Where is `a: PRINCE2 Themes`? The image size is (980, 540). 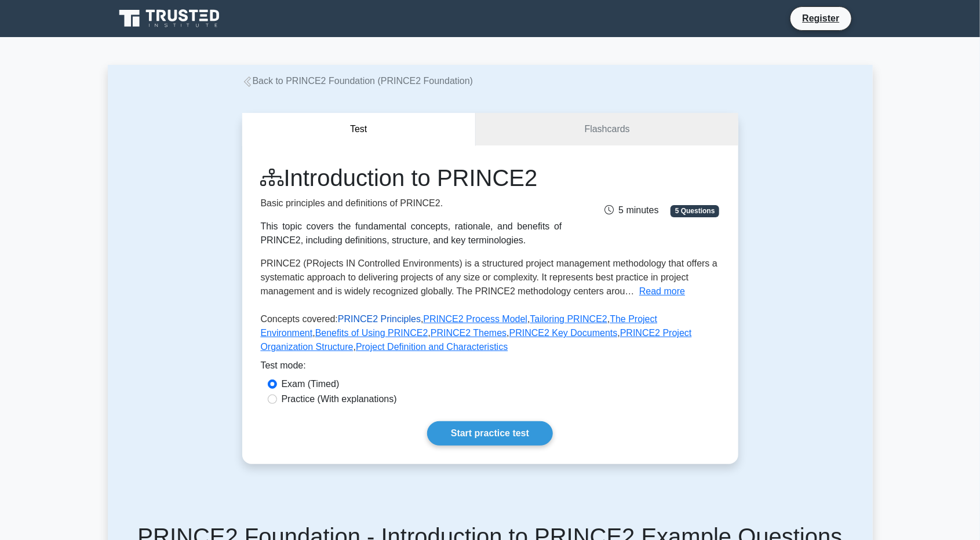
a: PRINCE2 Themes is located at coordinates (468, 333).